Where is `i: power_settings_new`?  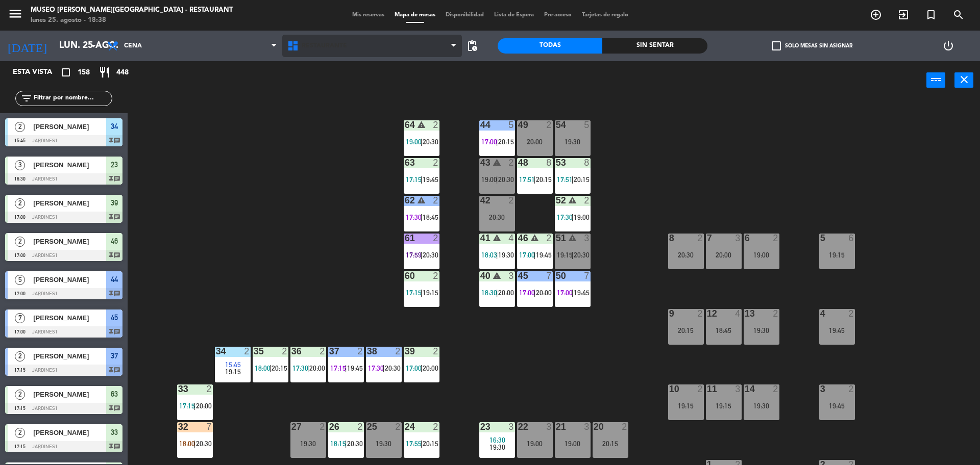 i: power_settings_new is located at coordinates (948, 46).